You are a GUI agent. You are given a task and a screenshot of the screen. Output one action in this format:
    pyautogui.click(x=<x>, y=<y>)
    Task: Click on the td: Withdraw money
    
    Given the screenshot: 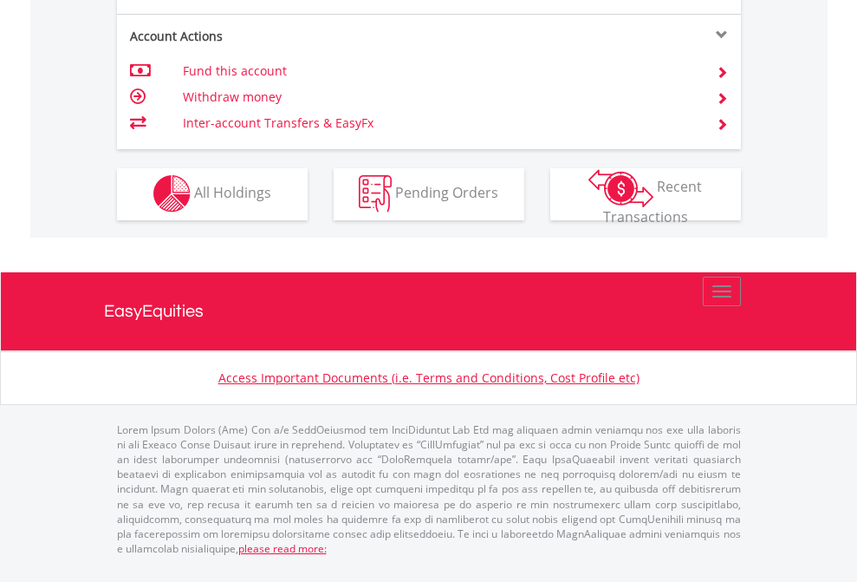 What is the action you would take?
    pyautogui.click(x=439, y=97)
    